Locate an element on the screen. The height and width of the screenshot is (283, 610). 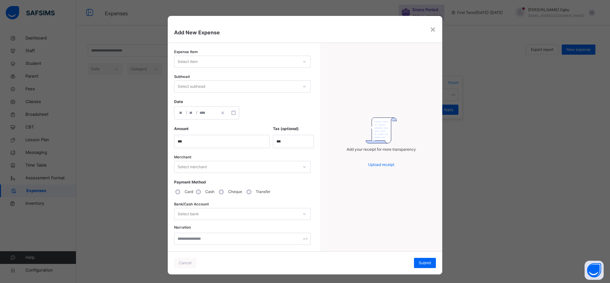
span: Subhead is located at coordinates (182, 77).